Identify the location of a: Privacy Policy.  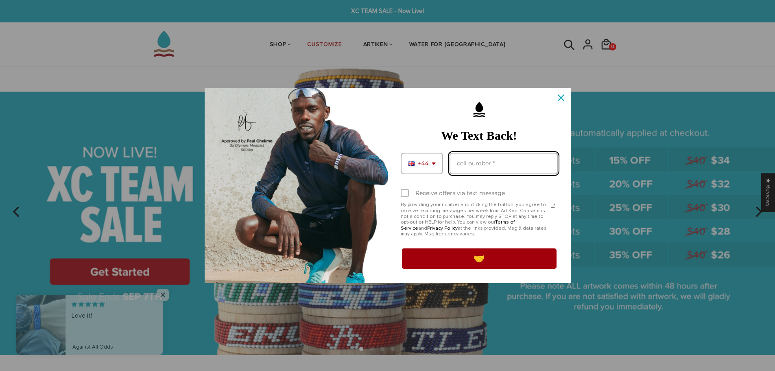
(442, 228).